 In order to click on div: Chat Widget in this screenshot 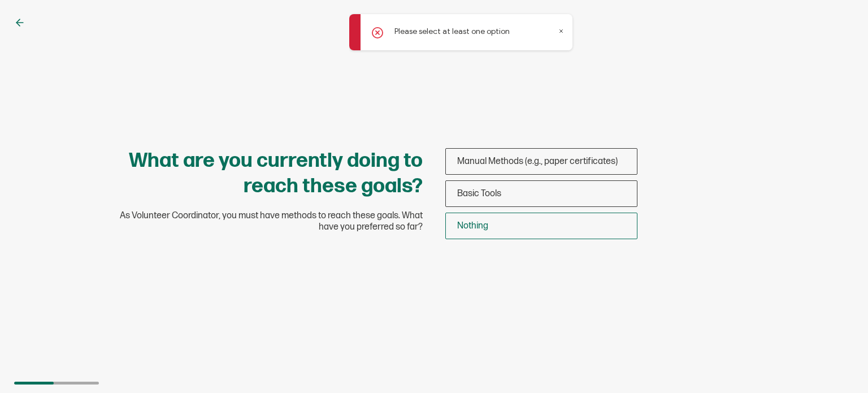, I will do `click(840, 366)`.